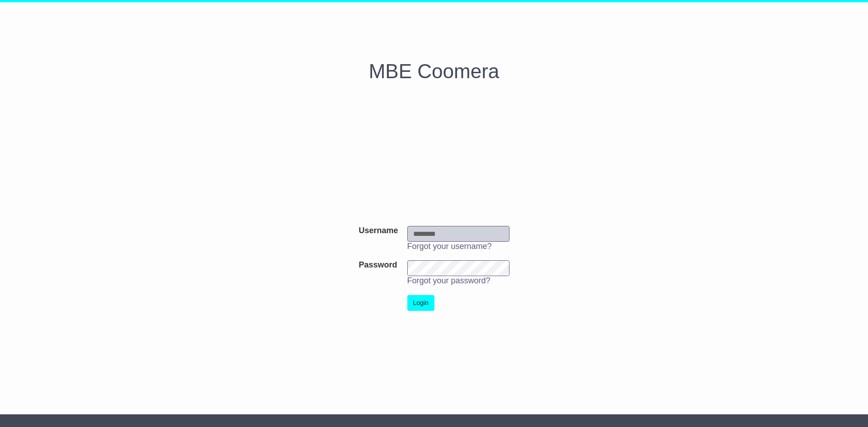 Image resolution: width=868 pixels, height=427 pixels. I want to click on a: Forgot your password?, so click(449, 281).